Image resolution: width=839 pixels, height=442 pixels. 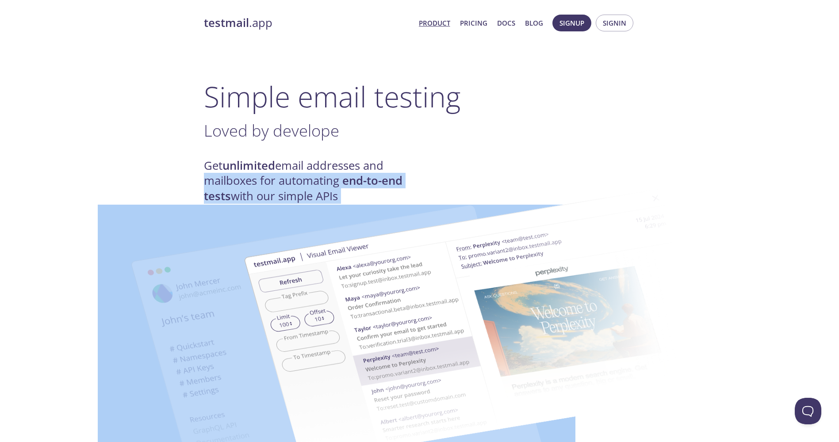 What do you see at coordinates (506, 23) in the screenshot?
I see `a: Docs` at bounding box center [506, 23].